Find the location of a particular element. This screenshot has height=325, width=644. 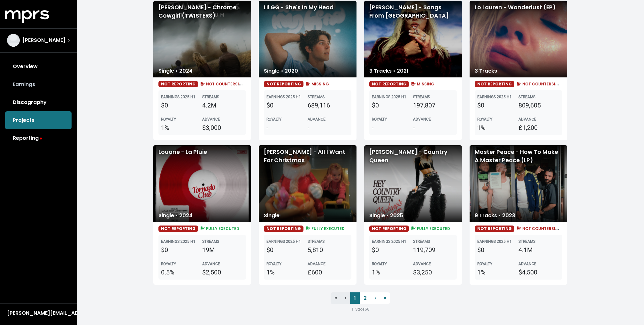

a: Earnings is located at coordinates (38, 85).